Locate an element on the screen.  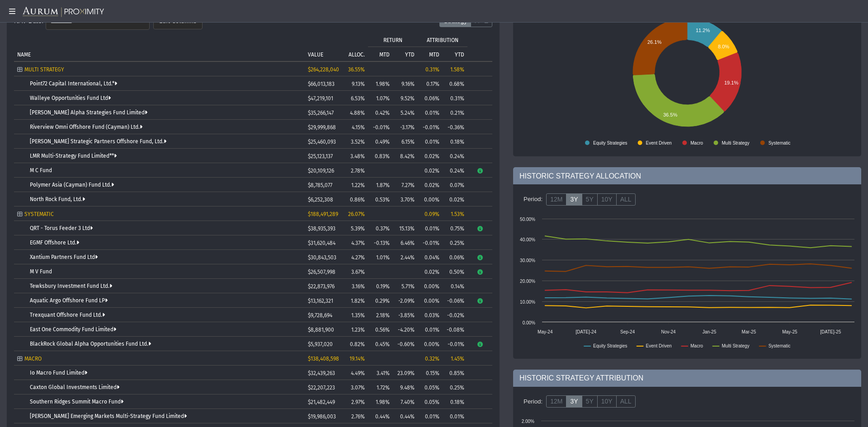
span: $30,843,503 is located at coordinates (322, 257).